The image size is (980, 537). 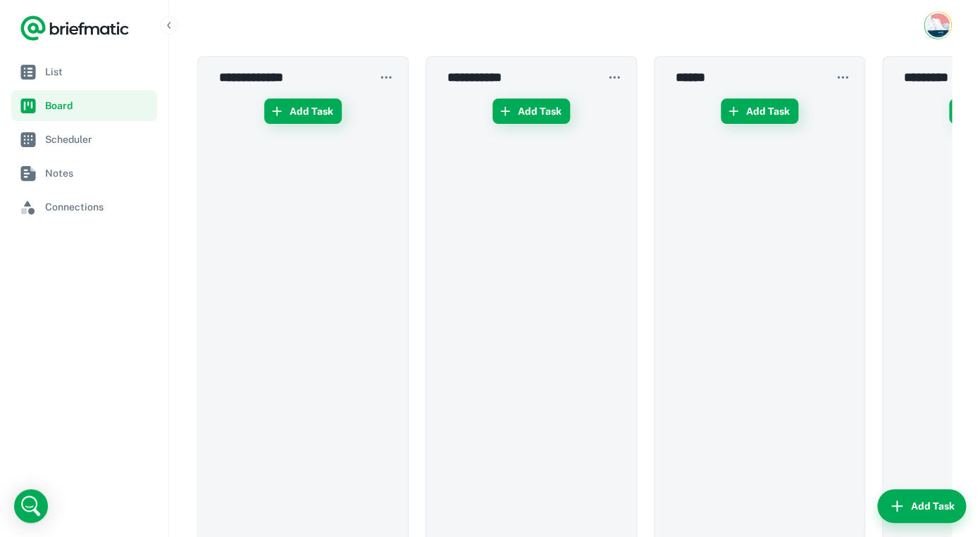 I want to click on a: Logo, so click(x=75, y=28).